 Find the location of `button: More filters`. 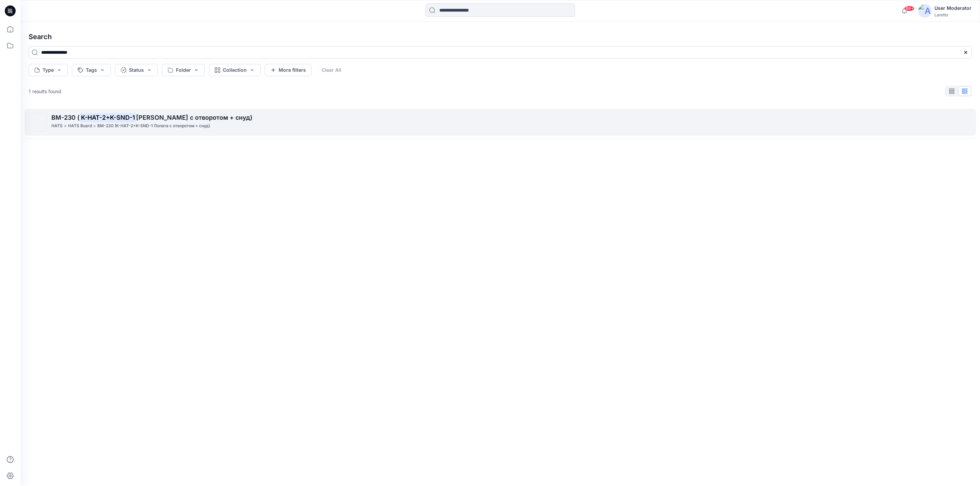

button: More filters is located at coordinates (288, 70).